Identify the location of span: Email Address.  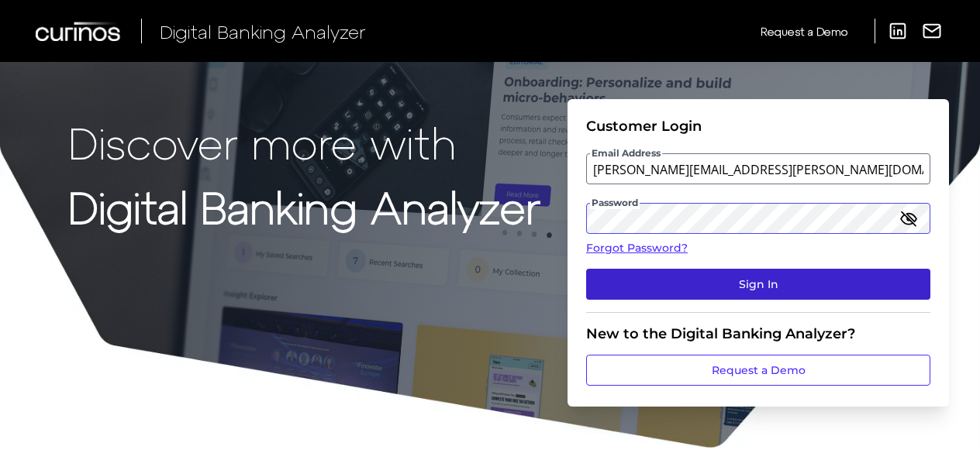
(626, 154).